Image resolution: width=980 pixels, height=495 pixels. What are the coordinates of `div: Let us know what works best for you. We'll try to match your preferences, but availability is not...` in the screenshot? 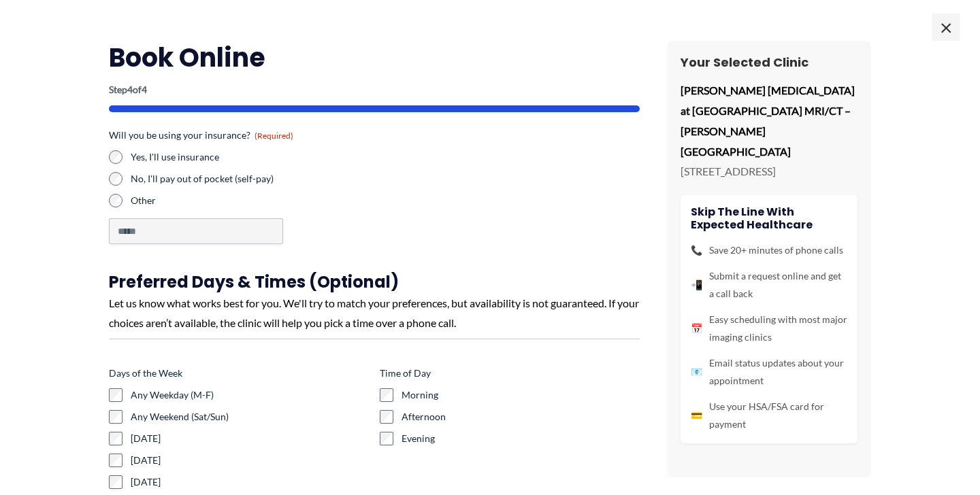 It's located at (374, 312).